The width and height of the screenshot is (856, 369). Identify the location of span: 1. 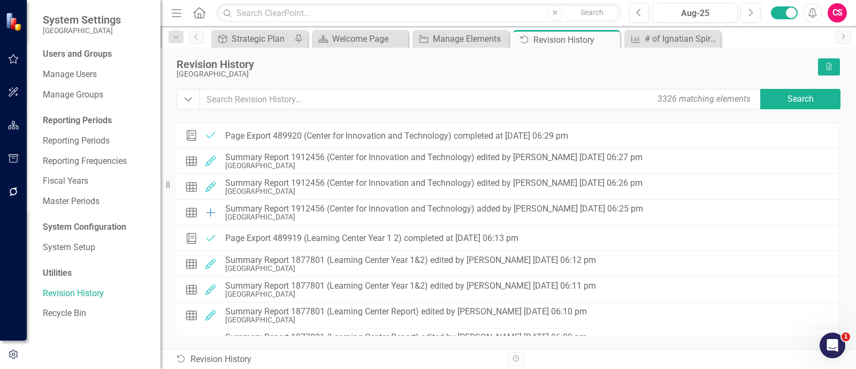
(846, 336).